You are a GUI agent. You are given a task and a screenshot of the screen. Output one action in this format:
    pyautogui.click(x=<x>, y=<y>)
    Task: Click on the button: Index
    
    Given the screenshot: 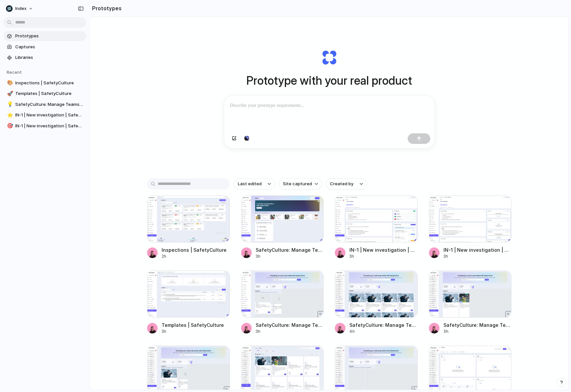 What is the action you would take?
    pyautogui.click(x=20, y=9)
    